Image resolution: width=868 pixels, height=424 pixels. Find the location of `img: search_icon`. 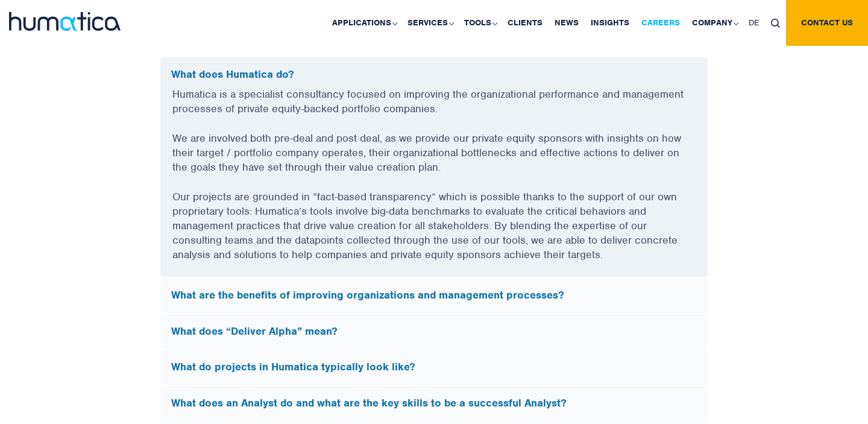

img: search_icon is located at coordinates (775, 23).